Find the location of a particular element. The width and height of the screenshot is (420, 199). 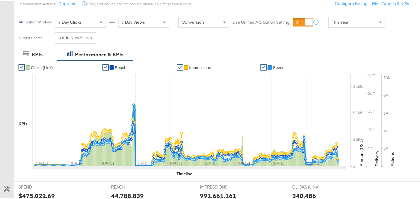

div: Filter & Search: is located at coordinates (31, 37).